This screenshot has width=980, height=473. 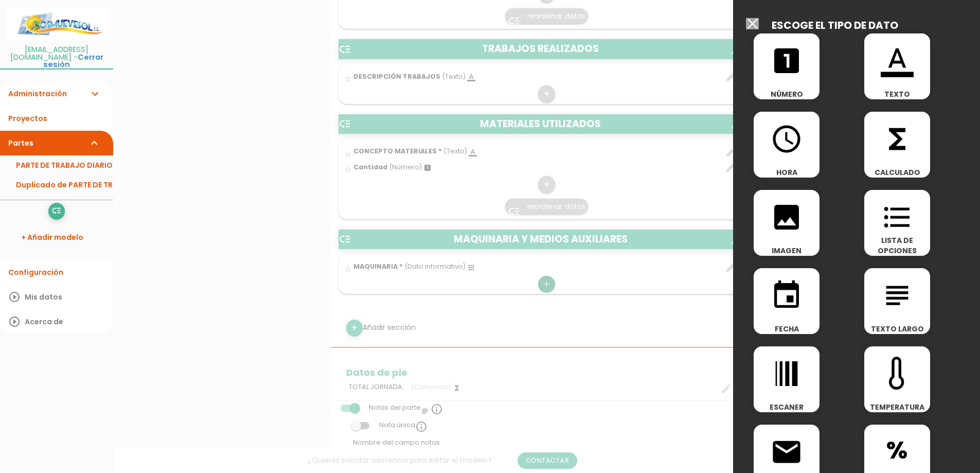 What do you see at coordinates (787, 94) in the screenshot?
I see `span: NÚMERO` at bounding box center [787, 94].